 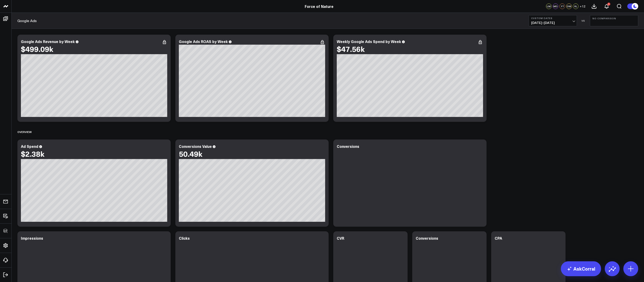 What do you see at coordinates (24, 132) in the screenshot?
I see `div: Overview` at bounding box center [24, 132].